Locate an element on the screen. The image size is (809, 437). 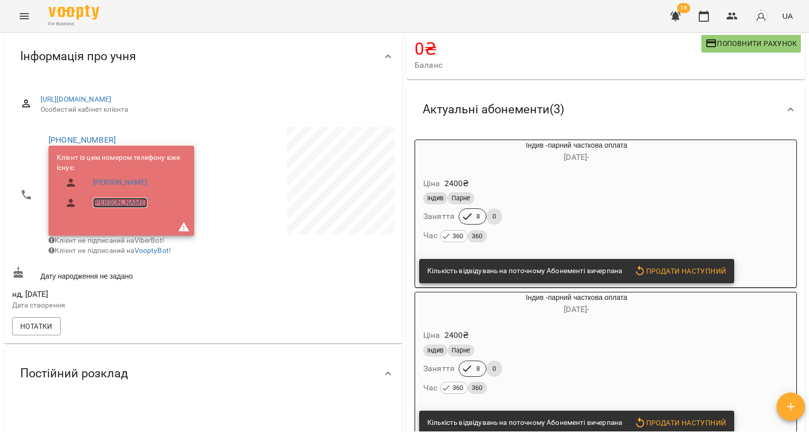
span: Поповнити рахунок is located at coordinates (751, 43).